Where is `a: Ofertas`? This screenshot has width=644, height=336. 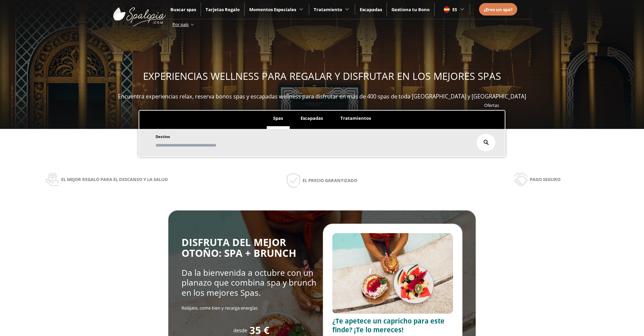
a: Ofertas is located at coordinates (491, 105).